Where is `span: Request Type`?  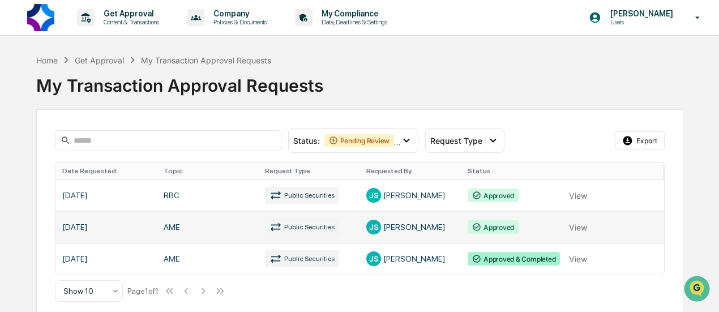 span: Request Type is located at coordinates (456, 140).